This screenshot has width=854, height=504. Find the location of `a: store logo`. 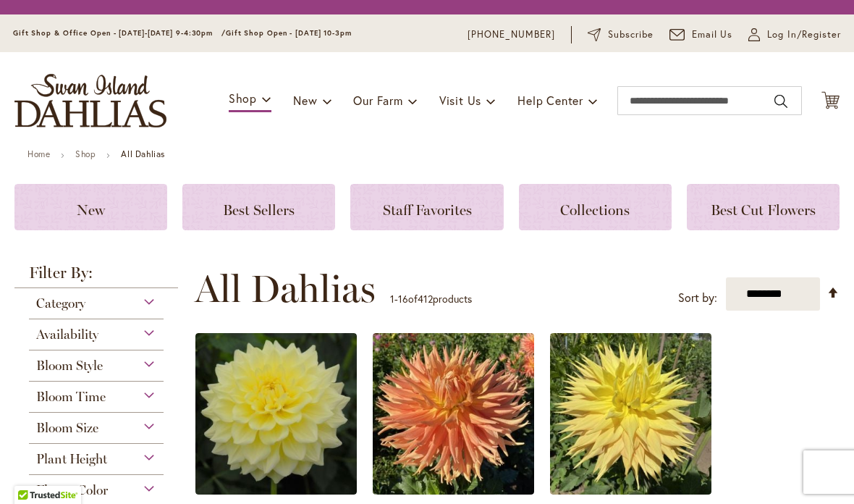

a: store logo is located at coordinates (90, 101).